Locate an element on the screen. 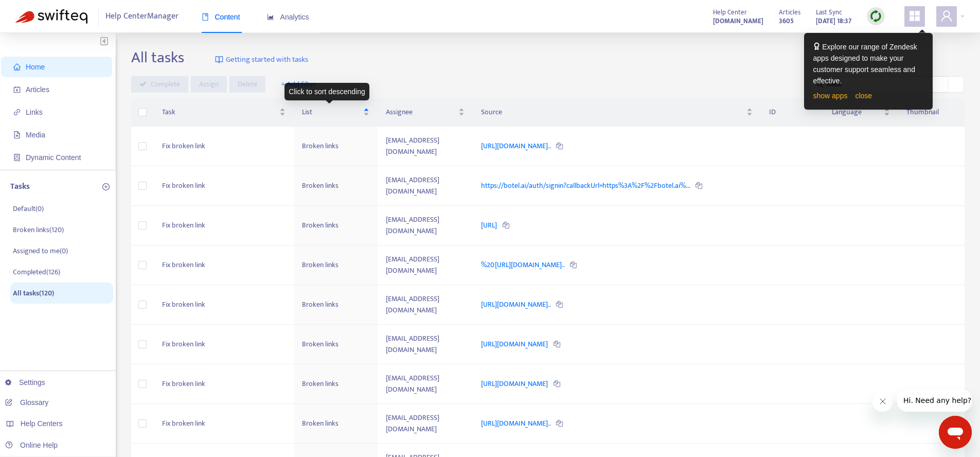  span: + Add filter is located at coordinates (299, 85).